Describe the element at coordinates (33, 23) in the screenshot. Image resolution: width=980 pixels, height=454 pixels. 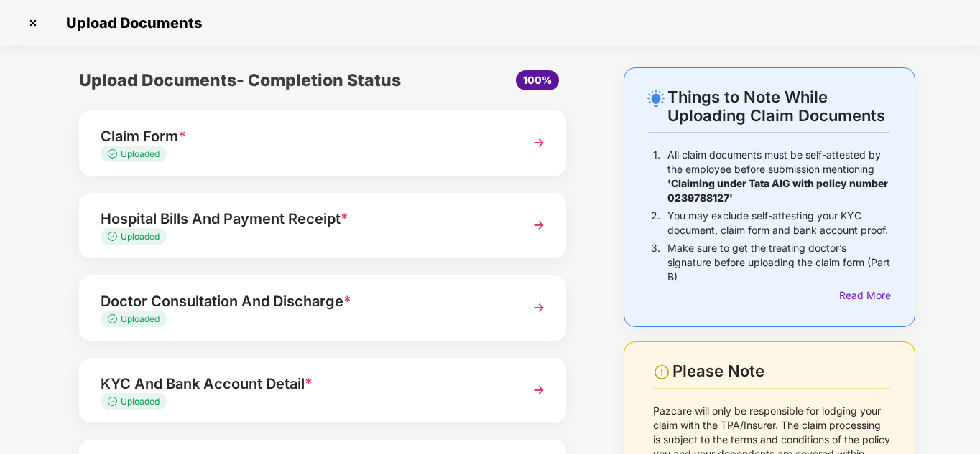
I see `img: svg+xml;base64,PHN2ZyBpZD0iQ3Jvc3MtMzJ4MzIiIHhtbG5zPSJodHRwOi8vd3d3LnczLm9yZy8yMDAwL3N2ZyIgd2lkdG...` at that location.